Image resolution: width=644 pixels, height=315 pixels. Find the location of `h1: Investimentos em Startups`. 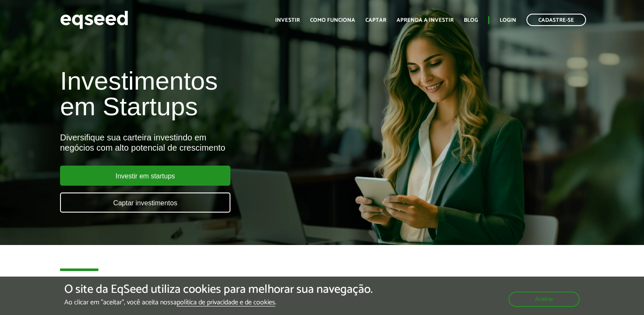

h1: Investimentos em Startups is located at coordinates (214, 94).